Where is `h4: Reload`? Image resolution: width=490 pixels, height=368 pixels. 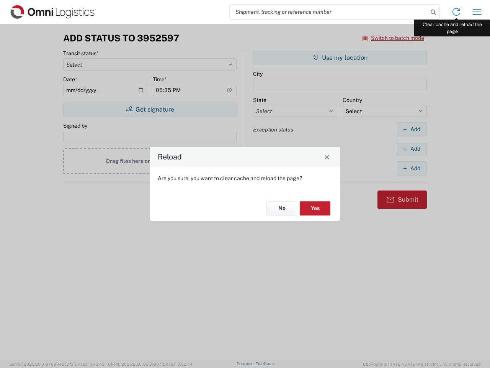 h4: Reload is located at coordinates (170, 157).